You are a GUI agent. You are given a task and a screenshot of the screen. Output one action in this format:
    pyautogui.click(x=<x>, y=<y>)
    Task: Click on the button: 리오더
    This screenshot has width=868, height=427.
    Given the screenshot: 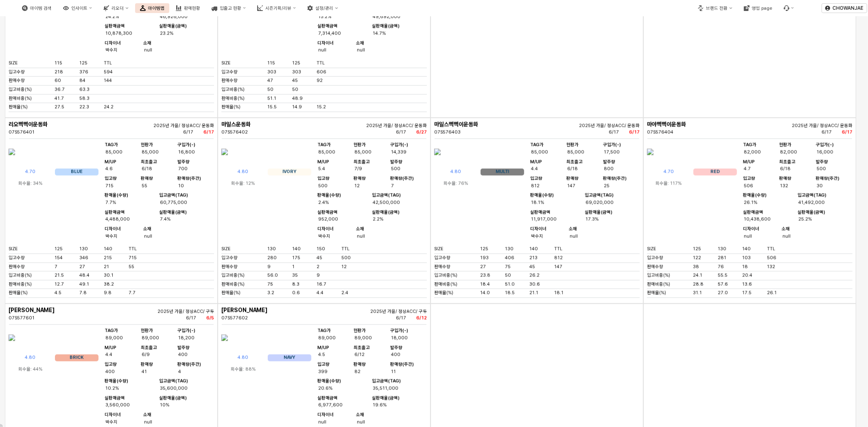 What is the action you would take?
    pyautogui.click(x=115, y=8)
    